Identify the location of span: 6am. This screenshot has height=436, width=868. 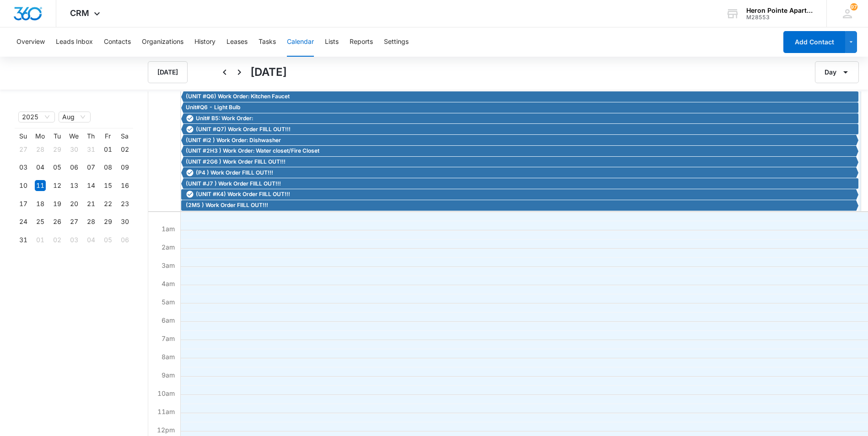
(168, 320).